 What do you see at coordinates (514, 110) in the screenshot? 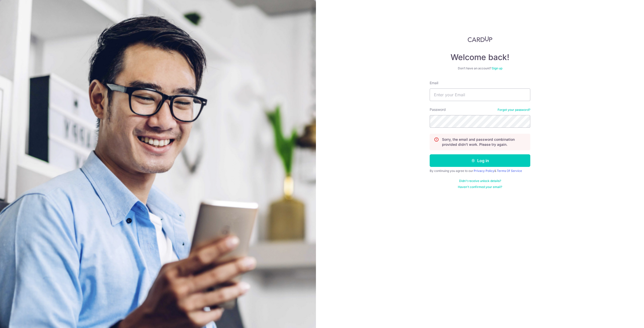
I see `a: Forgot your password?` at bounding box center [514, 110].